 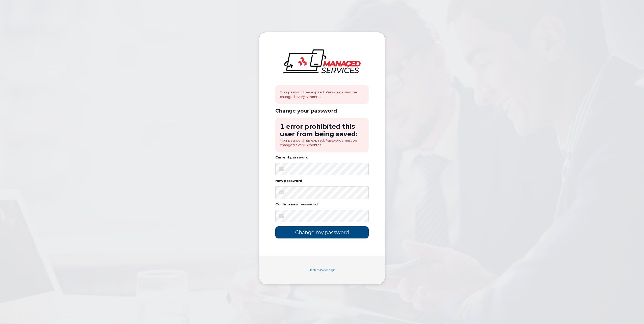 What do you see at coordinates (322, 270) in the screenshot?
I see `a: Back to homepage` at bounding box center [322, 270].